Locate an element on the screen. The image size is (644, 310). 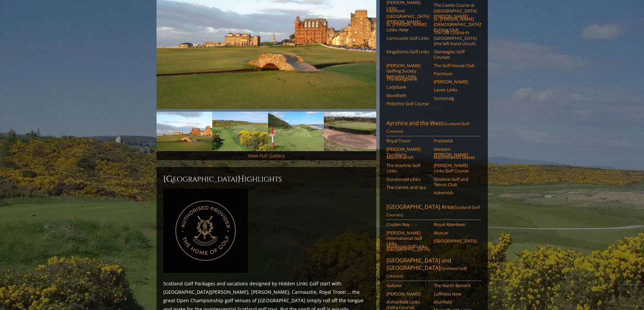
a: Kingsbarns Golf Links is located at coordinates (407, 51).